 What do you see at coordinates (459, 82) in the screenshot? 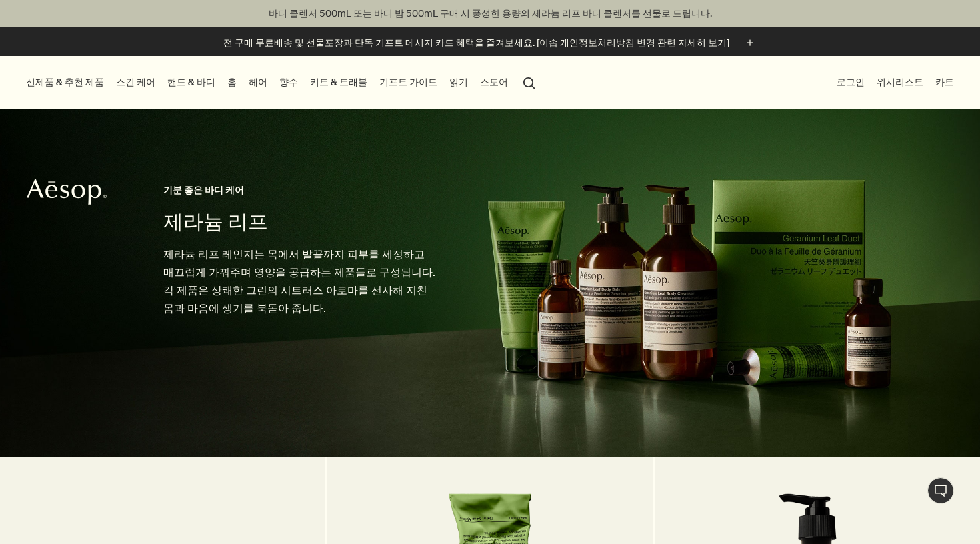
I see `a: 읽기` at bounding box center [459, 82].